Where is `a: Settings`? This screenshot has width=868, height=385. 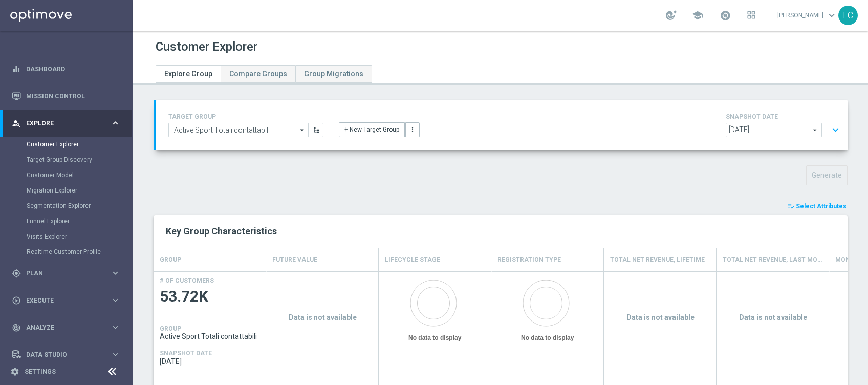 a: Settings is located at coordinates (40, 372).